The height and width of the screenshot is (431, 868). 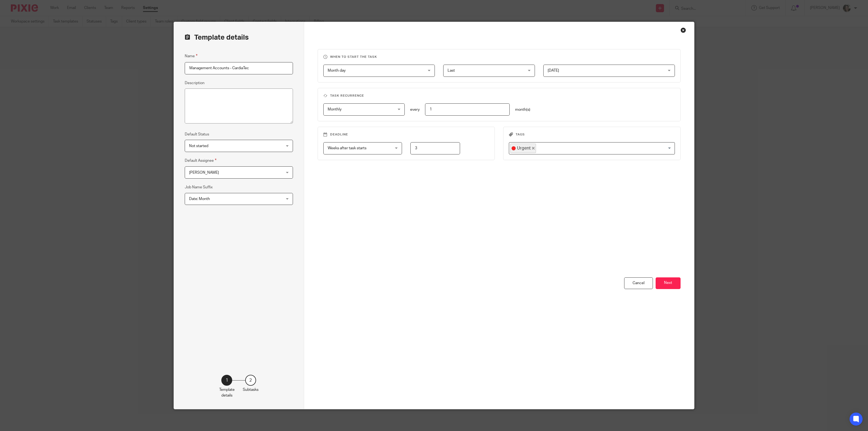 I want to click on label: Description, so click(x=195, y=83).